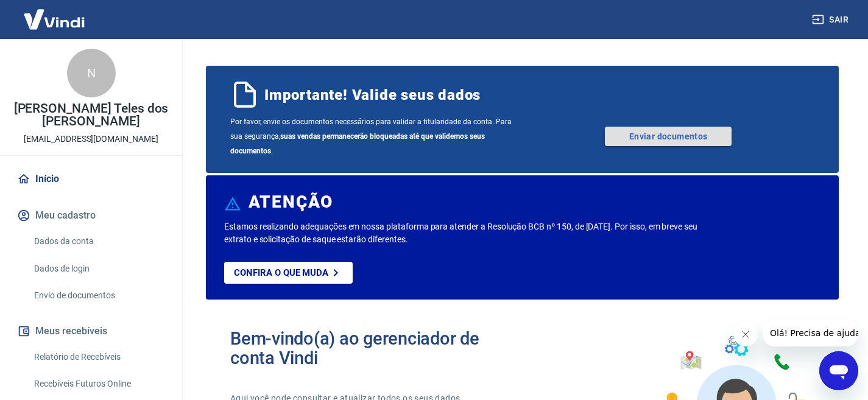 The image size is (868, 400). What do you see at coordinates (91, 179) in the screenshot?
I see `a: Início` at bounding box center [91, 179].